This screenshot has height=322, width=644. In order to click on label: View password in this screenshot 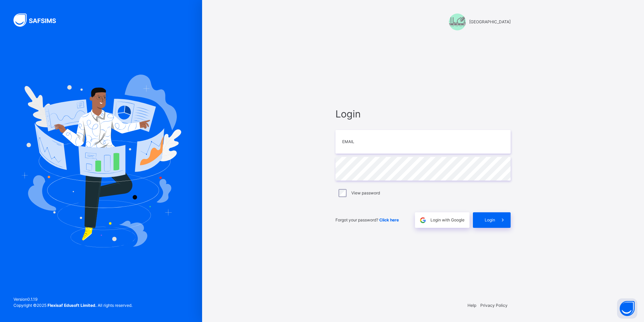, I will do `click(365, 193)`.